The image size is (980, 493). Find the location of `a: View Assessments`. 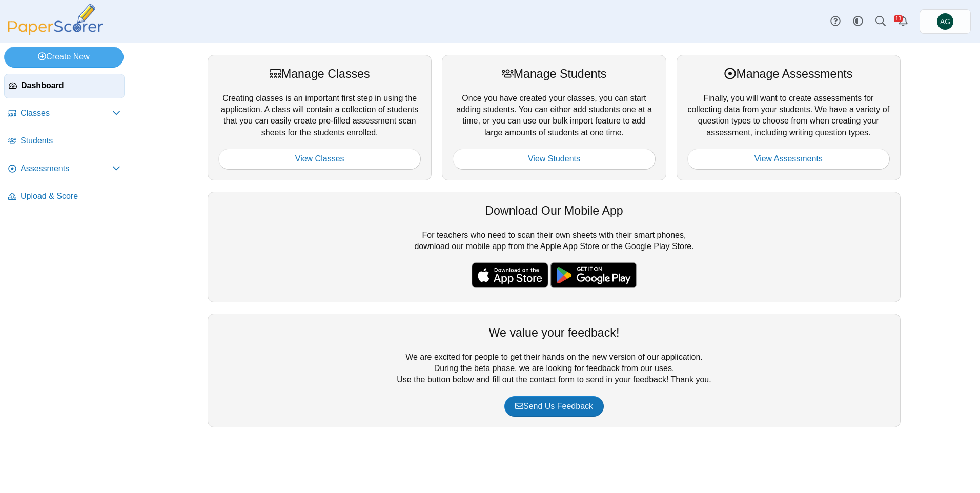

a: View Assessments is located at coordinates (788, 159).